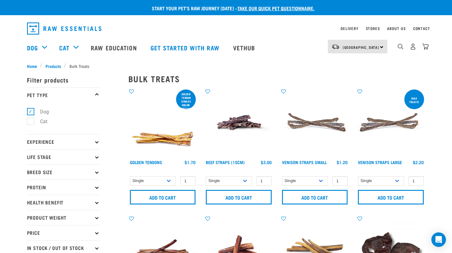 The height and width of the screenshot is (253, 452). Describe the element at coordinates (391, 123) in the screenshot. I see `img: Stack of 3 Venison Straps Treats for Pets` at that location.